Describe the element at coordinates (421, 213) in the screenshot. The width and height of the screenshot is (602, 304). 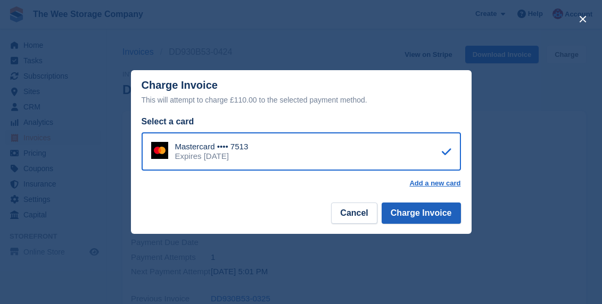
I see `button: Charge Invoice` at that location.